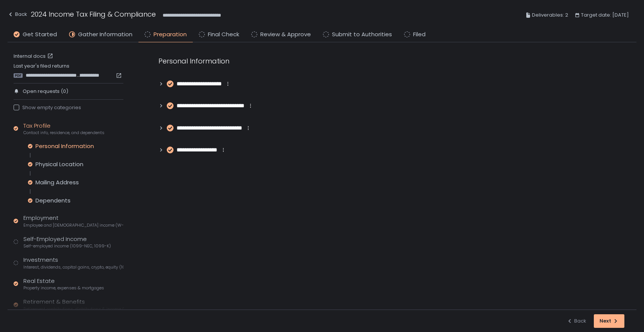  What do you see at coordinates (224, 34) in the screenshot?
I see `span: Final Check` at bounding box center [224, 34].